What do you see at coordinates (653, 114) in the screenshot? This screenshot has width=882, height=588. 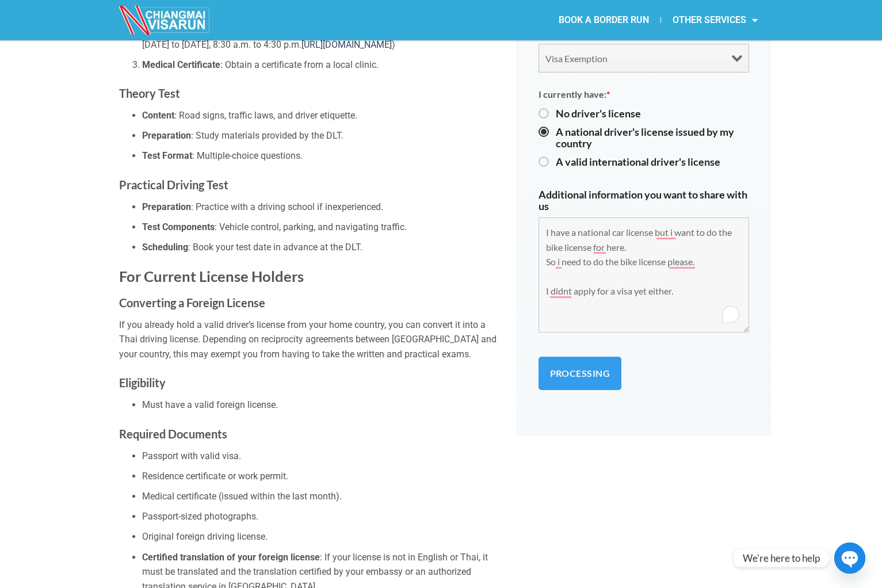 I see `label: No driver's license` at bounding box center [653, 114].